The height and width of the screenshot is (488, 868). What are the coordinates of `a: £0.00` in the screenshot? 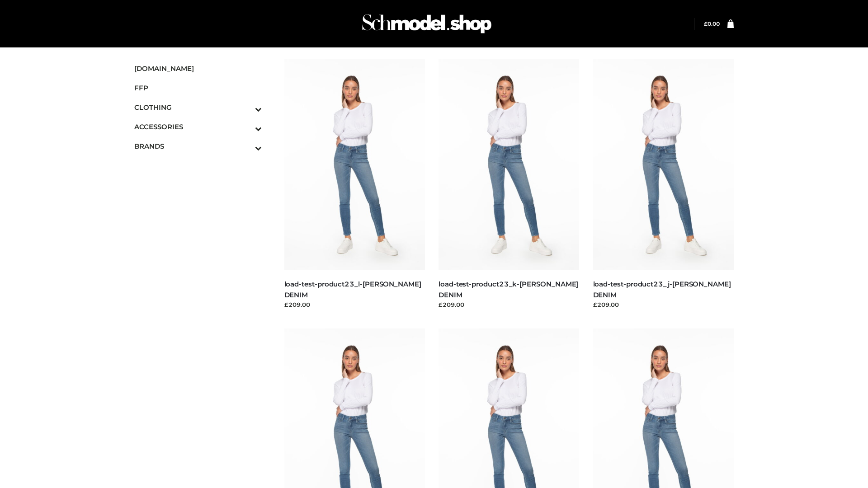 It's located at (712, 23).